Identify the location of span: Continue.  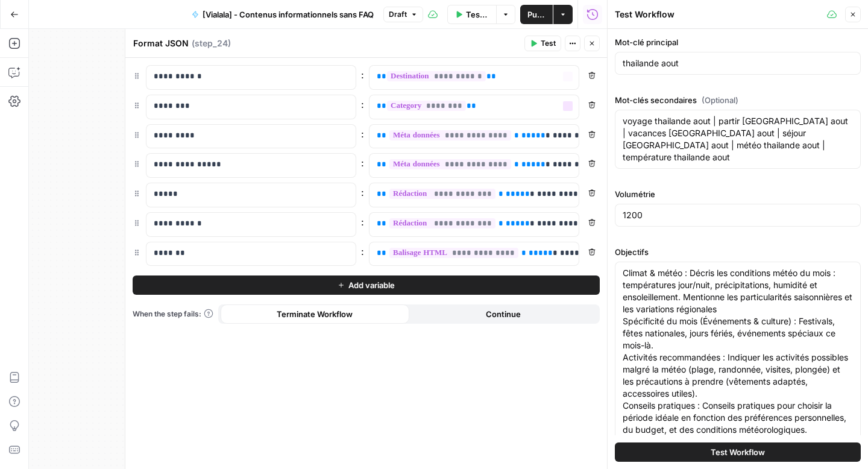
(503, 314).